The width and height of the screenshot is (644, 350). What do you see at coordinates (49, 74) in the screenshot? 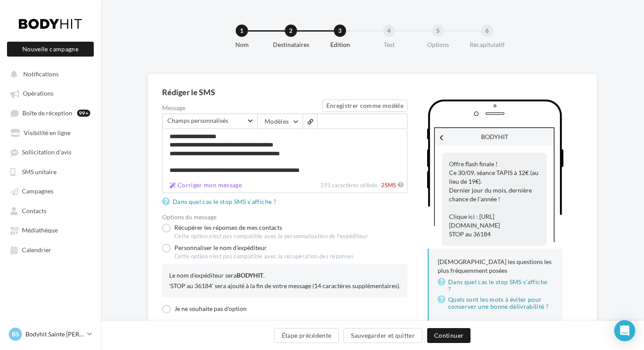
I see `button: Notifications` at bounding box center [49, 74].